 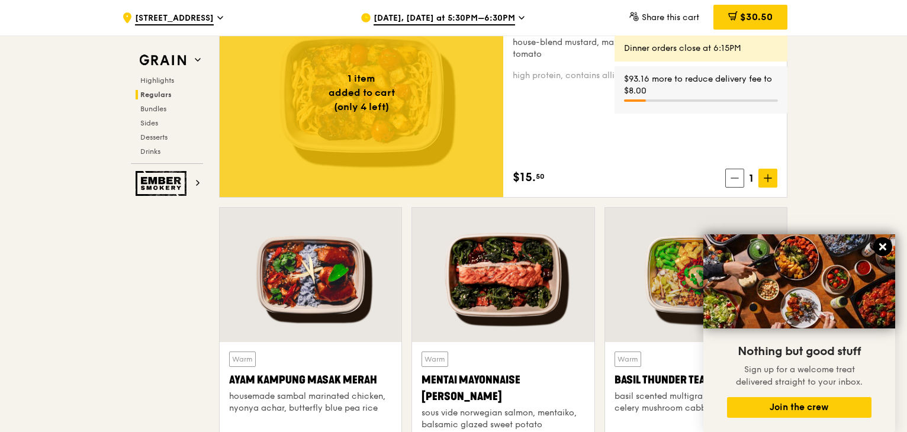 What do you see at coordinates (156, 95) in the screenshot?
I see `span: Regulars` at bounding box center [156, 95].